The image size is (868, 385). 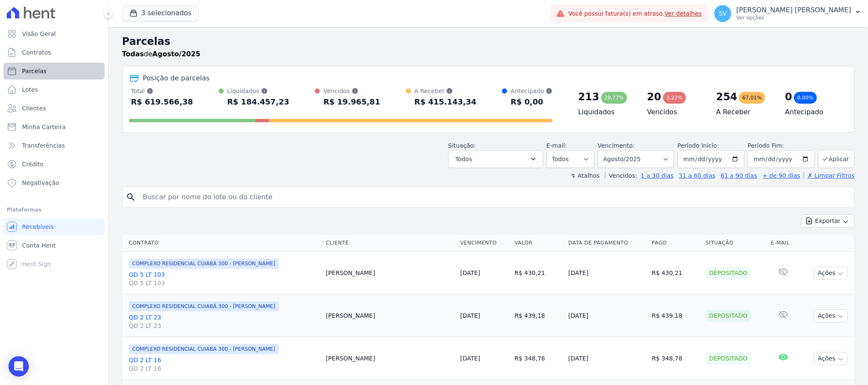 I want to click on th: Valor, so click(x=538, y=243).